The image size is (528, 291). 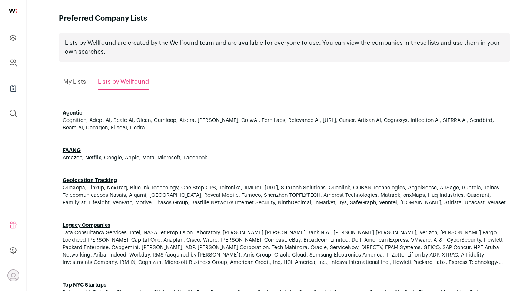 What do you see at coordinates (84, 285) in the screenshot?
I see `a: Top NYC Startups` at bounding box center [84, 285].